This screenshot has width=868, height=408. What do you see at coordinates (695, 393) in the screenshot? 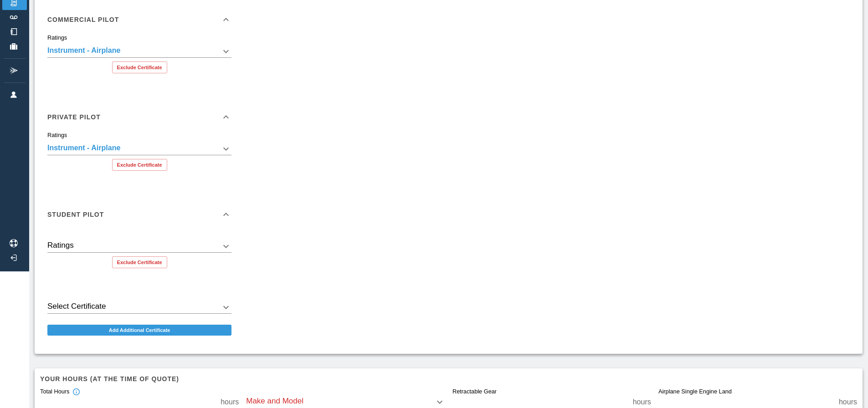
I see `label: Airplane Single Engine Land` at bounding box center [695, 393].